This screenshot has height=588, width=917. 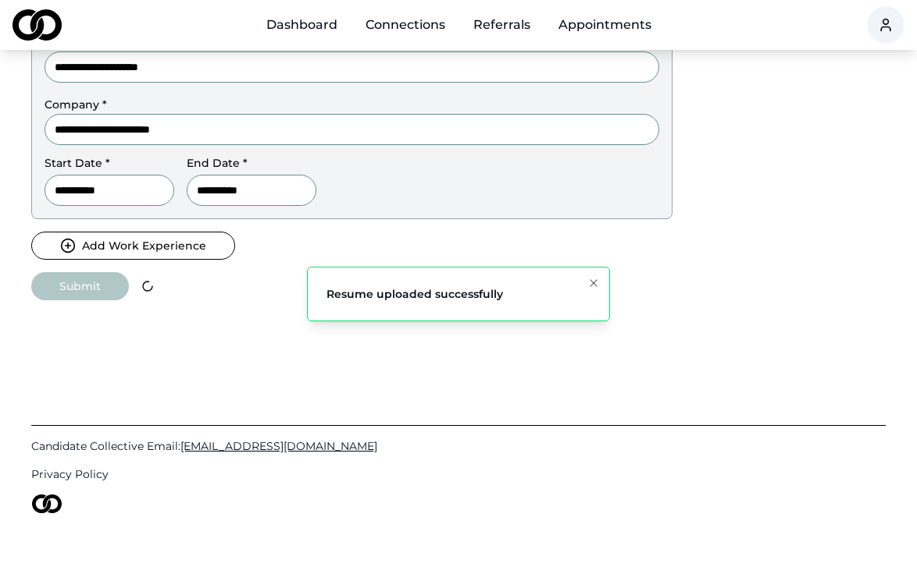 What do you see at coordinates (406, 25) in the screenshot?
I see `a: Connections` at bounding box center [406, 25].